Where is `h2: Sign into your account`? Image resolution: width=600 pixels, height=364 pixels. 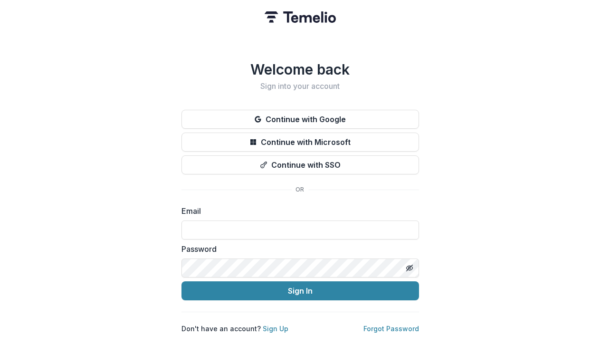
h2: Sign into your account is located at coordinates (300, 86).